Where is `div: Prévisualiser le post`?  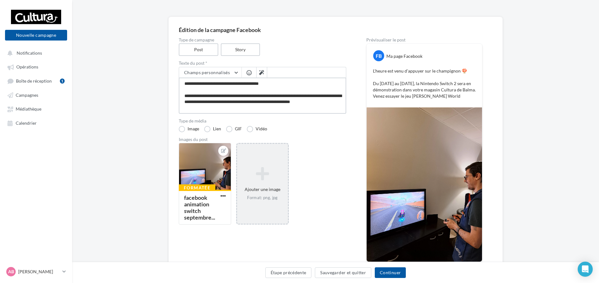
div: Prévisualiser le post is located at coordinates (425, 40).